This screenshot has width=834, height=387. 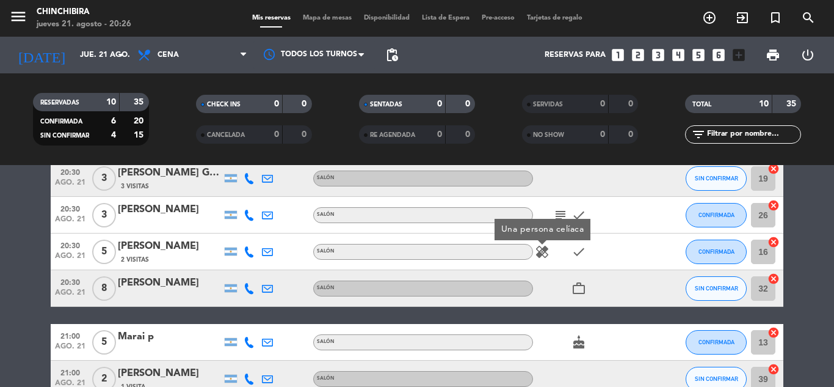 I want to click on div: LOG OUT, so click(x=807, y=55).